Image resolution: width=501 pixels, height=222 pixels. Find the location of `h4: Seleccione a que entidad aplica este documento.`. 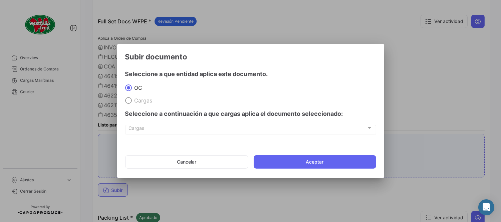

h4: Seleccione a que entidad aplica este documento. is located at coordinates (251, 74).